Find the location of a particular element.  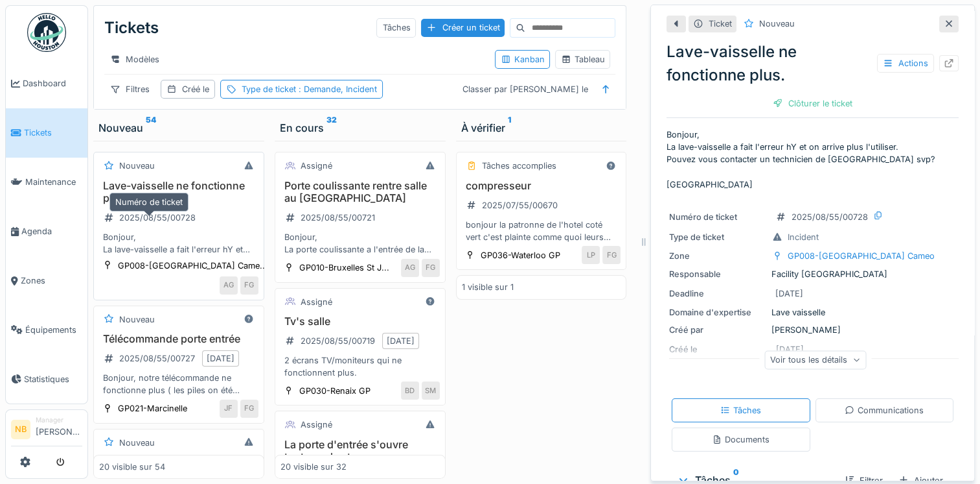

div: Lave-vaisselle ne fonctionne plus. is located at coordinates (813, 63).